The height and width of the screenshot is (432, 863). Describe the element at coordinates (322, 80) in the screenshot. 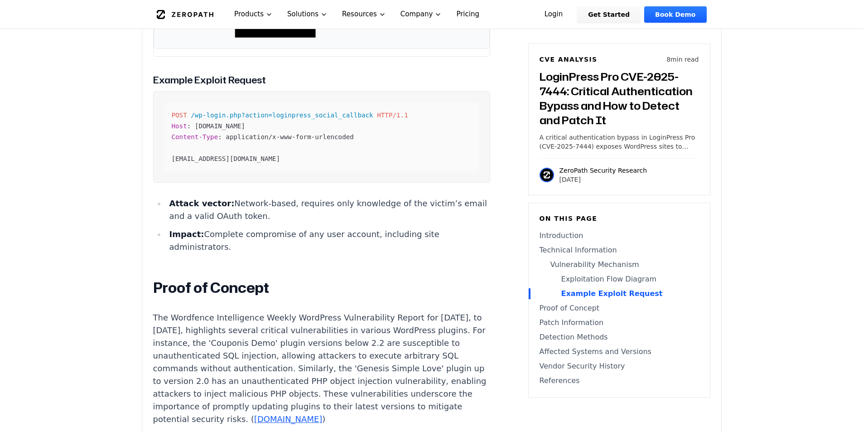

I see `h4: Example Exploit Request` at that location.